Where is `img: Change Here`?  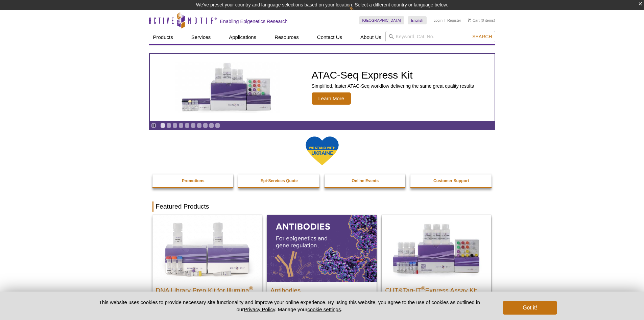
img: Change Here is located at coordinates (358, 13).